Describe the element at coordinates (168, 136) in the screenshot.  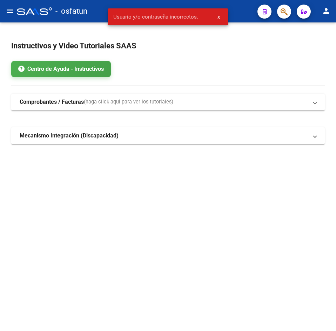
I see `mat-expansion-panel-header: Mecanismo Integración (Discapacidad)` at that location.